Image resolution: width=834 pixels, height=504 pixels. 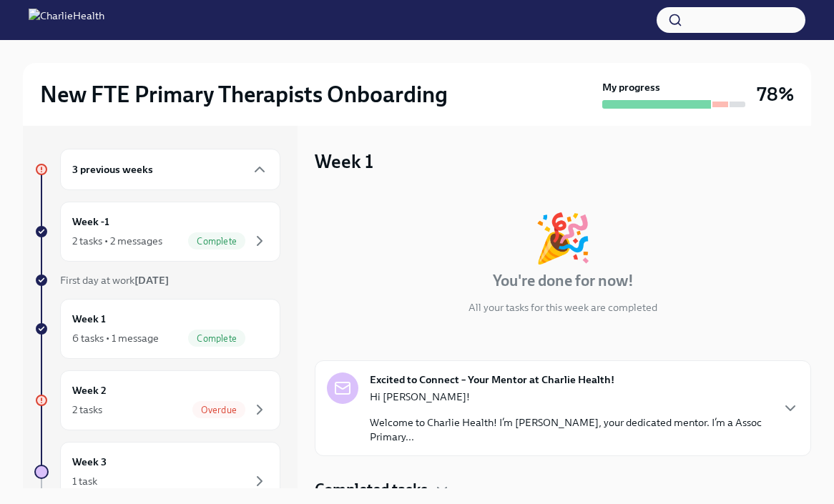 I want to click on strong: My progress, so click(x=631, y=87).